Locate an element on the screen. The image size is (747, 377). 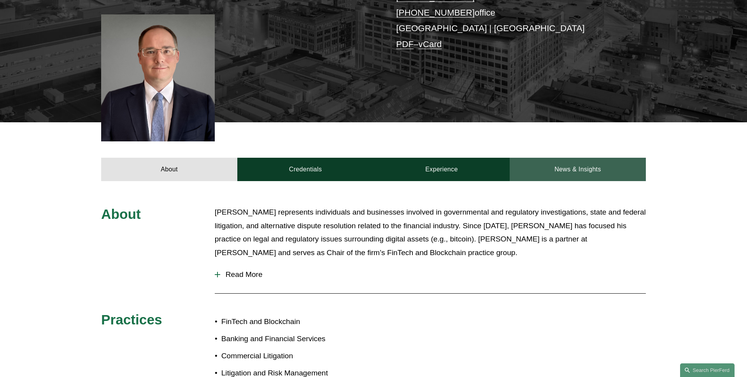
a: Search this site is located at coordinates (707, 370).